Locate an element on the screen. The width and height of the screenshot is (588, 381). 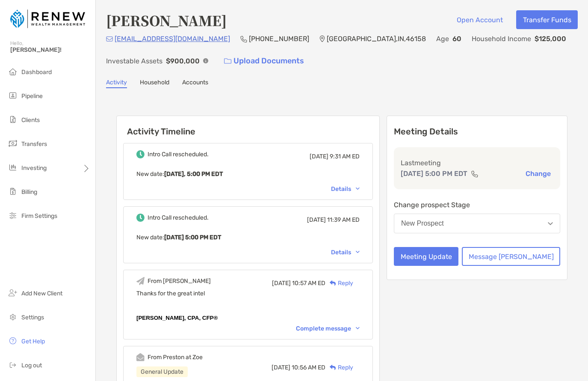
img: Location Icon is located at coordinates (322, 39).